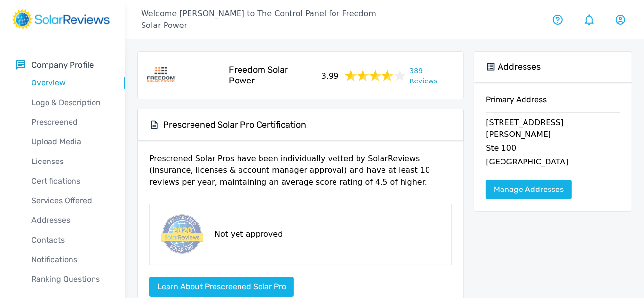  Describe the element at coordinates (71, 83) in the screenshot. I see `a: Overview` at that location.